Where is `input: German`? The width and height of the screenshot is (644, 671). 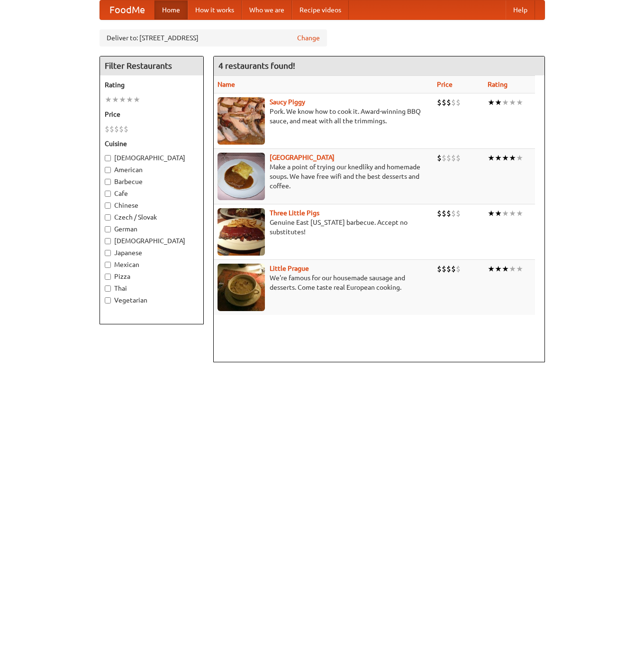
input: German is located at coordinates (108, 229).